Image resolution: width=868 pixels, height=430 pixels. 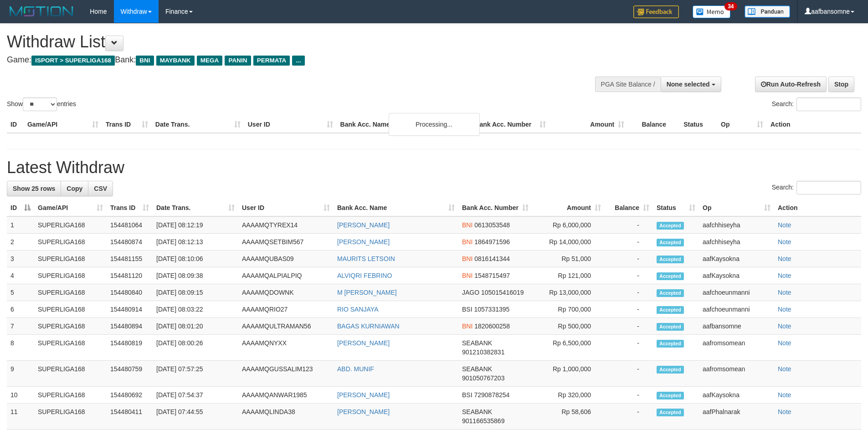 What do you see at coordinates (21, 416) in the screenshot?
I see `td: 11` at bounding box center [21, 416].